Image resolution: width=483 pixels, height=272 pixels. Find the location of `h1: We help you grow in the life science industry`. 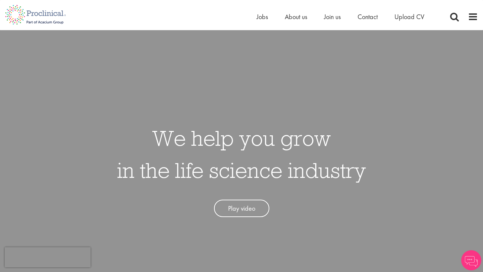

h1: We help you grow in the life science industry is located at coordinates (241, 154).